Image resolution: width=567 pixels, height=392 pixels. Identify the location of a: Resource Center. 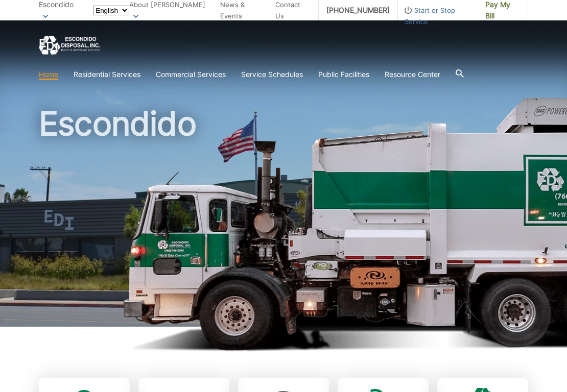
(412, 75).